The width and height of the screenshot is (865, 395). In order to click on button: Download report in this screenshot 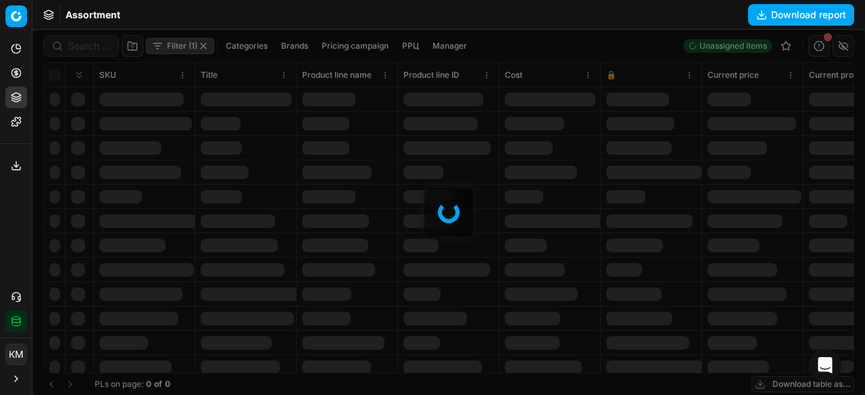, I will do `click(800, 15)`.